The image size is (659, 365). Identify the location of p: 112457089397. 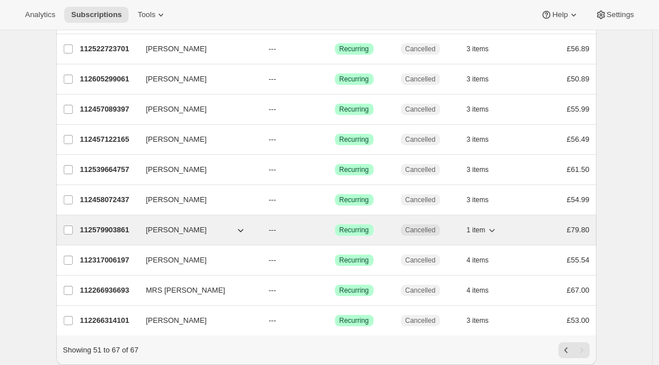
(109, 109).